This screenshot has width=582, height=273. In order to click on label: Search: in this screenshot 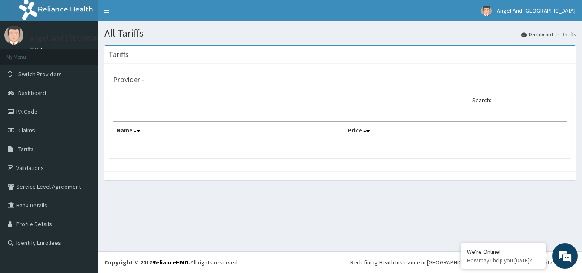, I will do `click(519, 100)`.